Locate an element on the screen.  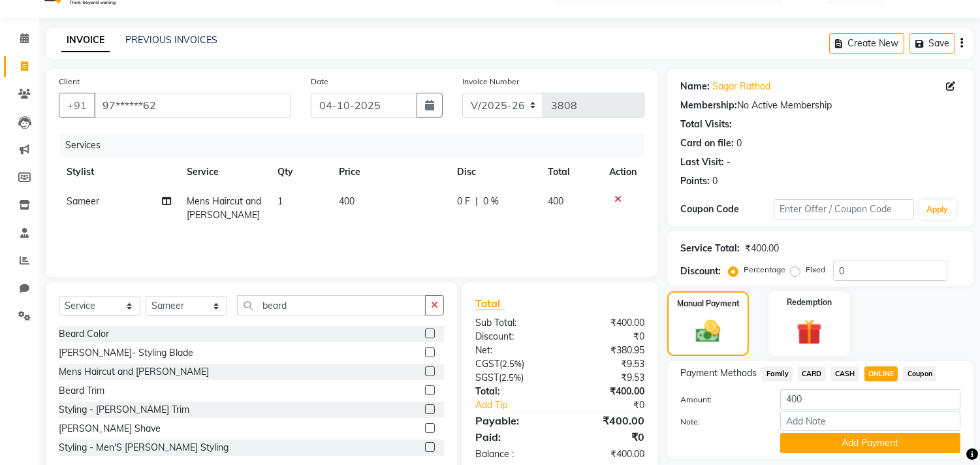
label: Manual Payment is located at coordinates (709, 304).